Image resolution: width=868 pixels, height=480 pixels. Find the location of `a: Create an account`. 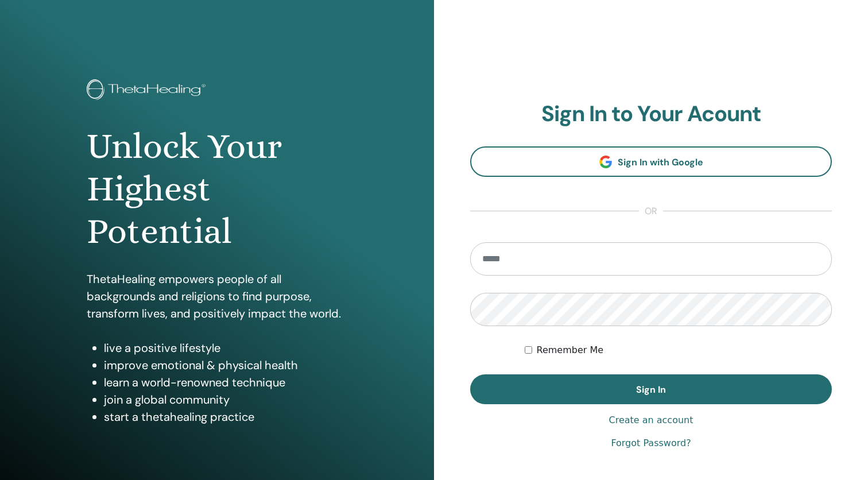

a: Create an account is located at coordinates (650, 421).